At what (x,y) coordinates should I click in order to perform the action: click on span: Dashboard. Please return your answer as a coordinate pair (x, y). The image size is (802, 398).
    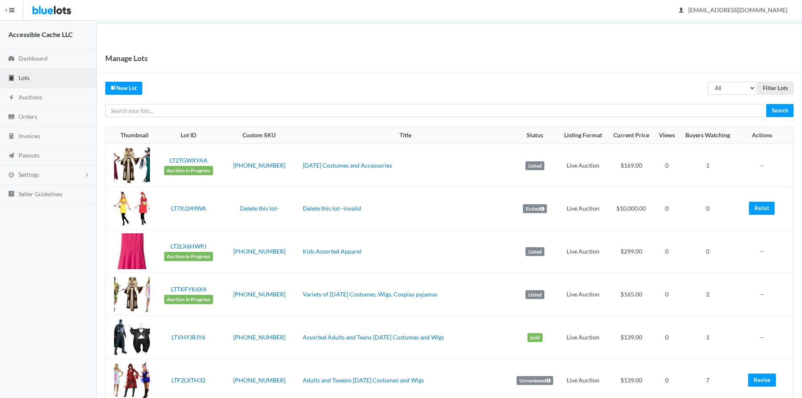
    Looking at the image, I should click on (33, 58).